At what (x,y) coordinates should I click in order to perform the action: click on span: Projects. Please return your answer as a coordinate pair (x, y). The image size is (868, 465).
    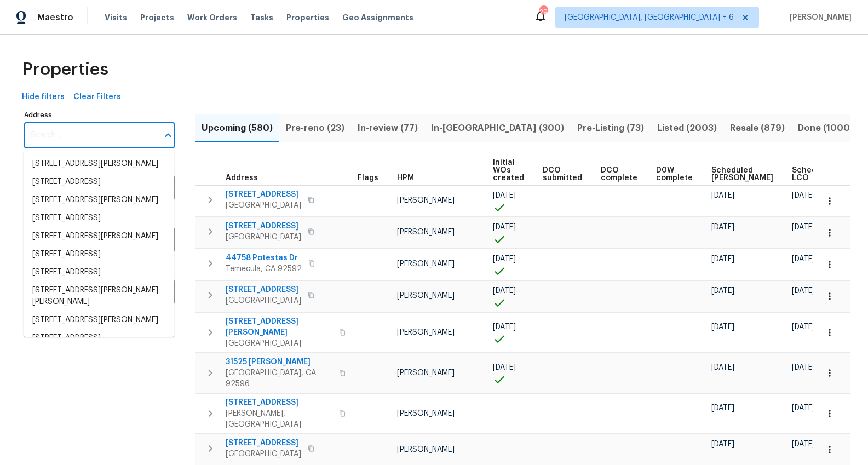
    Looking at the image, I should click on (157, 18).